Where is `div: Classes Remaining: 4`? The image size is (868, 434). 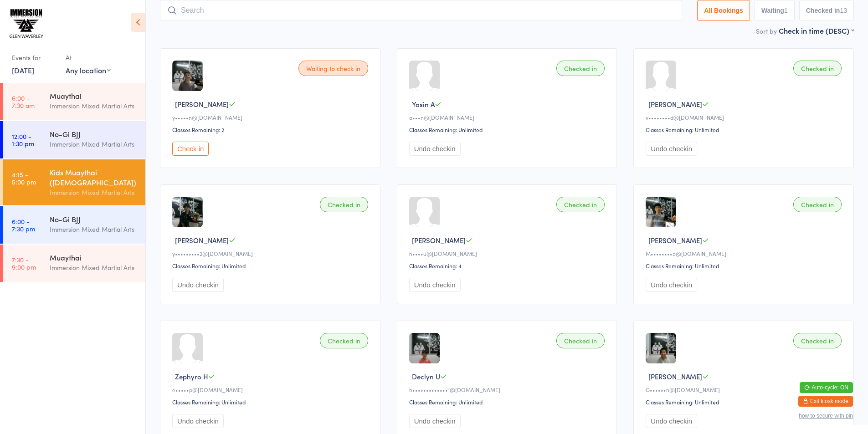
div: Classes Remaining: 4 is located at coordinates (509, 265).